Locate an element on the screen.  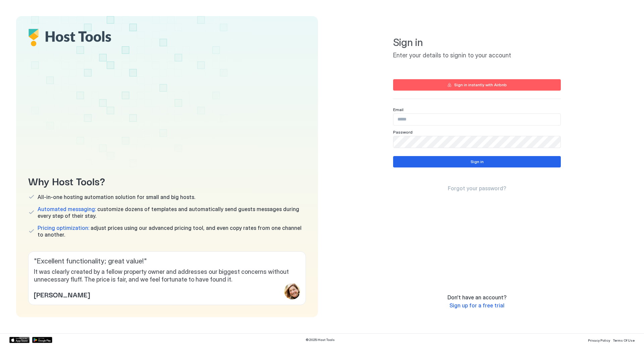
span: All-in-one hosting automation solution for small and big hosts. is located at coordinates (117, 197).